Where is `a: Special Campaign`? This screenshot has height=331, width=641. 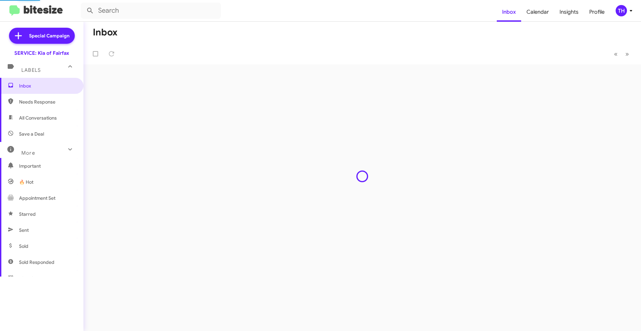 a: Special Campaign is located at coordinates (42, 36).